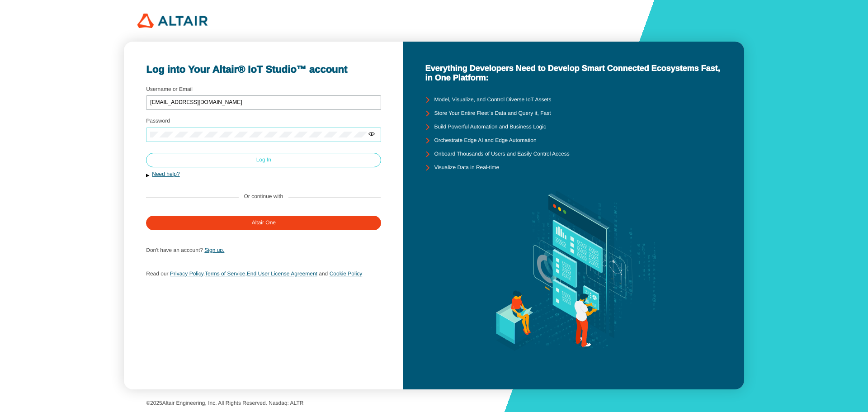 Image resolution: width=868 pixels, height=412 pixels. I want to click on a: Sign up., so click(214, 250).